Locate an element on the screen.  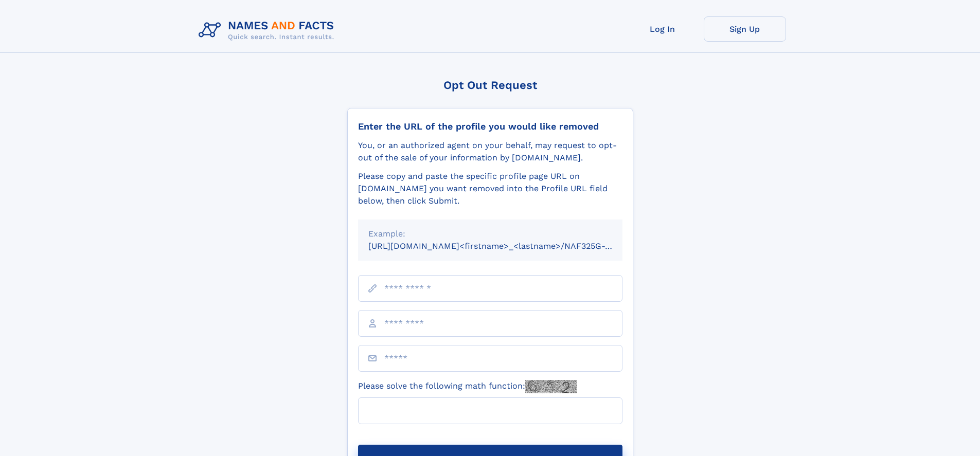
div: You, or an authorized agent on your behalf, may request to opt-out of the sale of your informatio... is located at coordinates (490, 152).